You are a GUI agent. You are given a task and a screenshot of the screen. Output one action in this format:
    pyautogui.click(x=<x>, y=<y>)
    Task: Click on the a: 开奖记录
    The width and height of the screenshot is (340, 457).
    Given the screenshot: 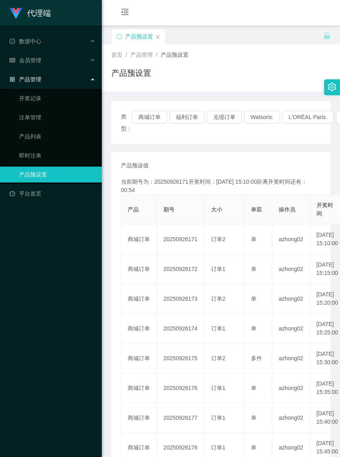 What is the action you would take?
    pyautogui.click(x=57, y=98)
    